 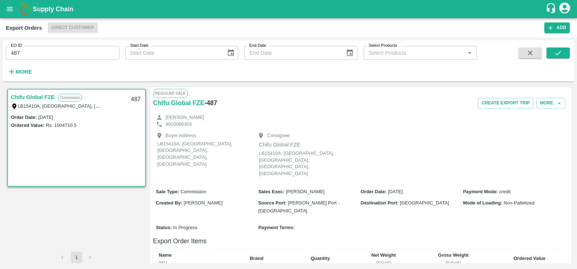 I want to click on p: 9910066303, so click(x=179, y=125).